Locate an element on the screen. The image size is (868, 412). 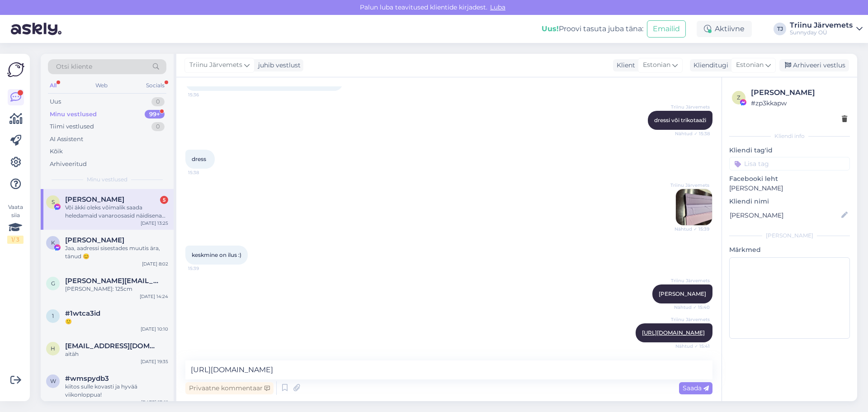
span: keskmine on ilus :) is located at coordinates (217, 254).